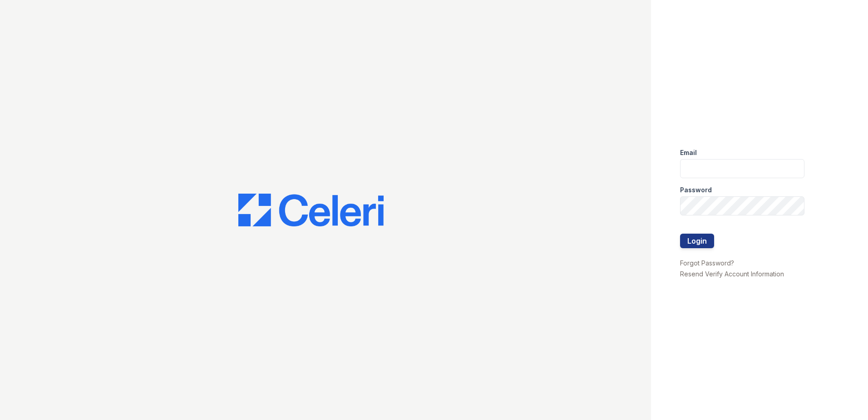  What do you see at coordinates (688, 153) in the screenshot?
I see `label: Email` at bounding box center [688, 153].